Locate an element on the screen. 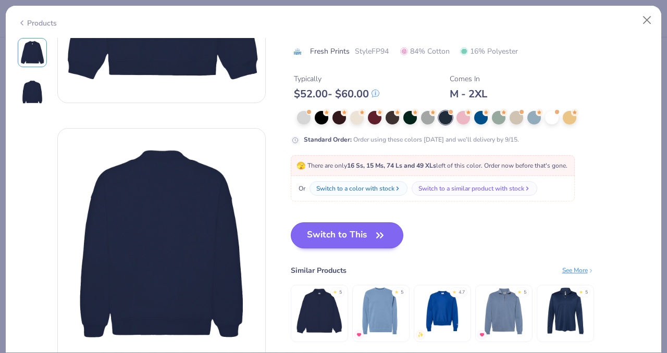 The width and height of the screenshot is (667, 353). strong: 16 Ss, 15 Ms, 74 Ls and 49 XLs is located at coordinates (391, 166).